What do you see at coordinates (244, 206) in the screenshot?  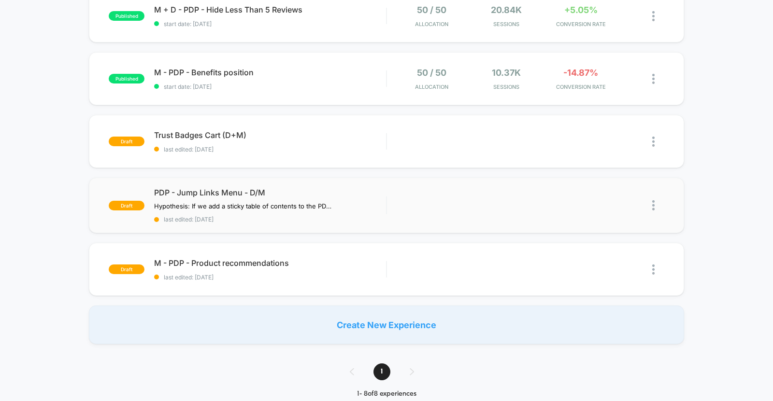 I see `span: Hypothesis: If we add a sticky table of contents to the PDP we can expect to see an increase in a...` at bounding box center [244, 206].